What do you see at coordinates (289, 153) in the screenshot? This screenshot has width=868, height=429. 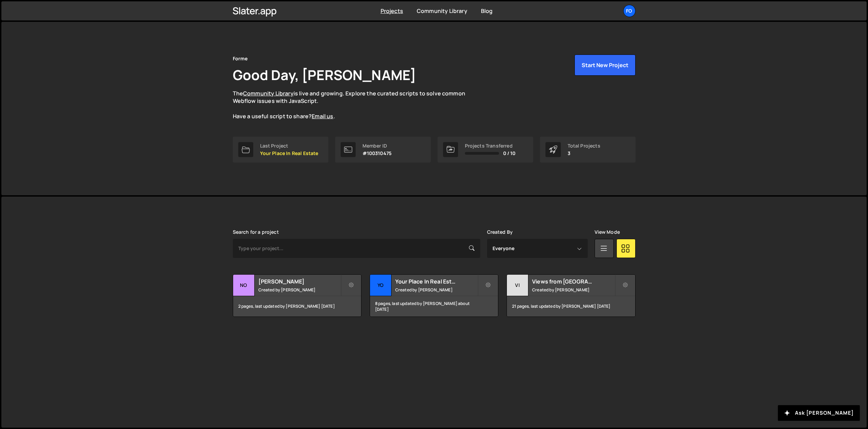 I see `p: Your Place In Real Estate` at bounding box center [289, 153].